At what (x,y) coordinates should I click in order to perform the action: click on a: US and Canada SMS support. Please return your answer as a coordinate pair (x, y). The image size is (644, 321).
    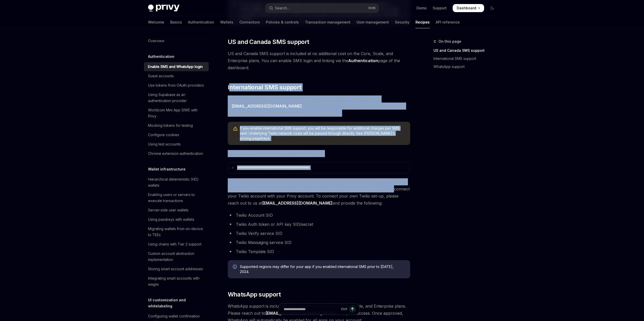
    Looking at the image, I should click on (467, 50).